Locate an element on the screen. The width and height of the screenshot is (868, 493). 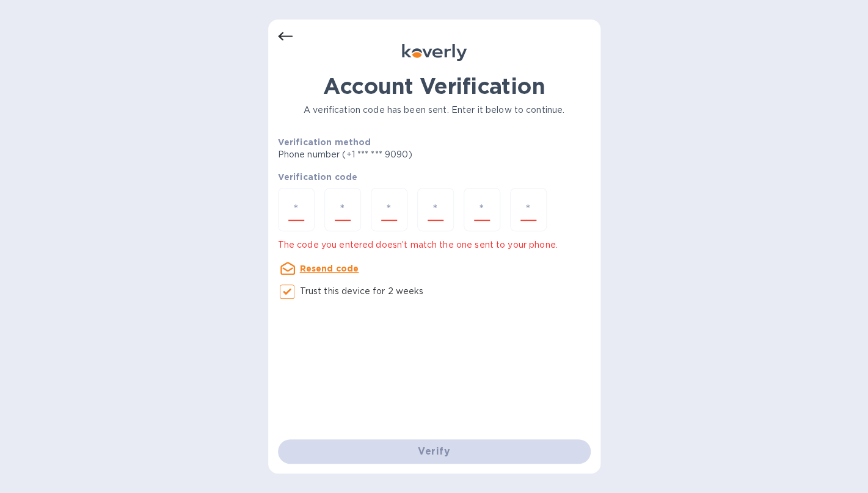
u: Resend code is located at coordinates (329, 269).